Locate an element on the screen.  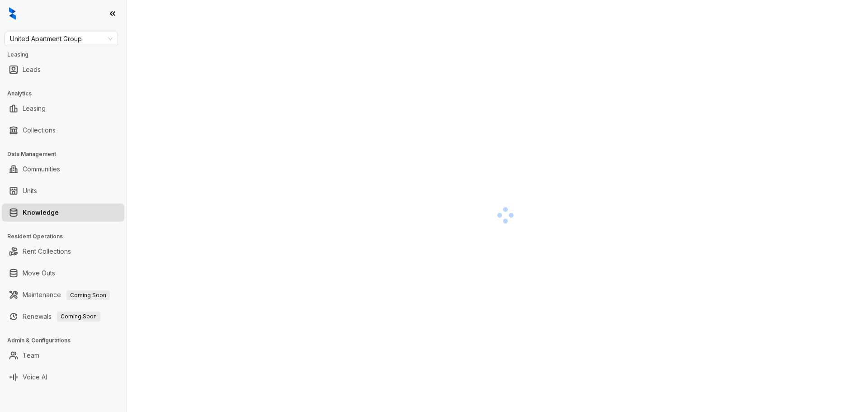
a: Team is located at coordinates (31, 356).